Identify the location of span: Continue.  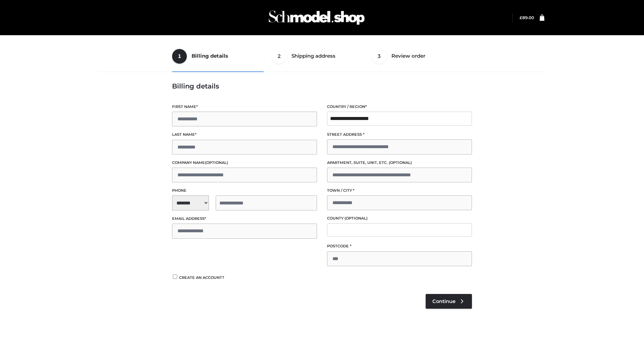
(444, 301).